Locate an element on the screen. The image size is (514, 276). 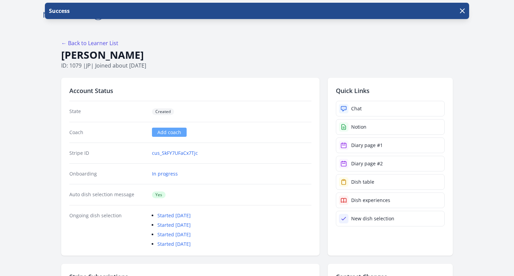
a: Dish experiences is located at coordinates (390, 200).